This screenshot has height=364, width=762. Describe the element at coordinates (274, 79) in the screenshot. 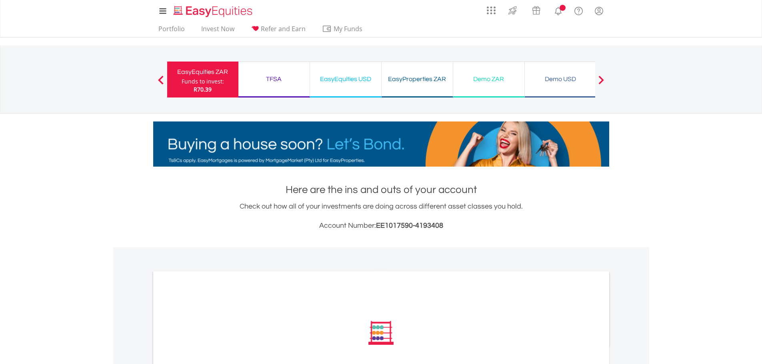

I see `div: TFSA` at that location.